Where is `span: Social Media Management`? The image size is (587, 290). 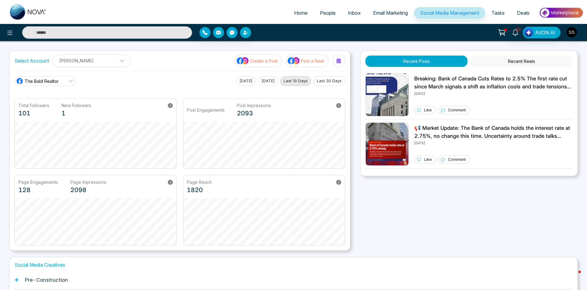 span: Social Media Management is located at coordinates (449, 13).